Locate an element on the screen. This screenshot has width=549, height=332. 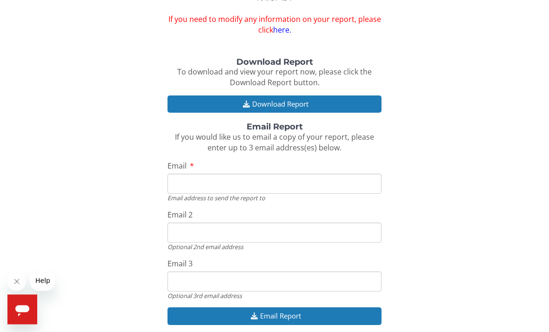
div: Optional 2nd email address is located at coordinates (274, 247).